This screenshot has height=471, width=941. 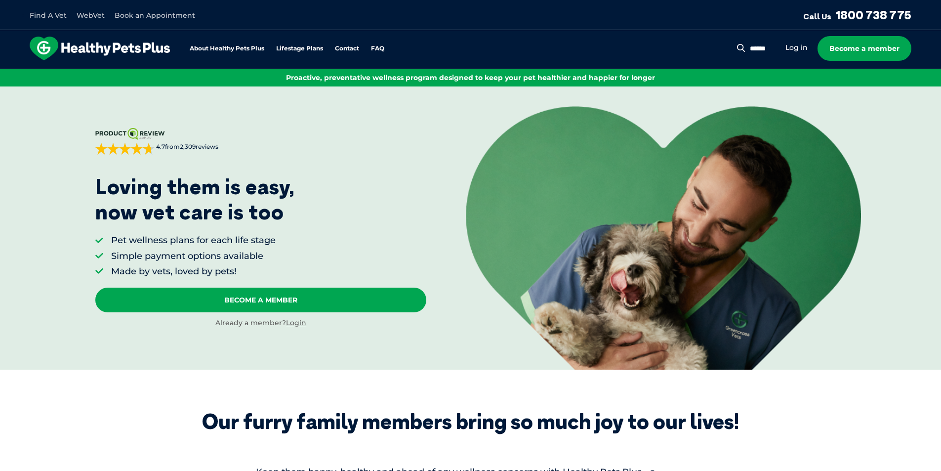 What do you see at coordinates (817, 16) in the screenshot?
I see `span: Call Us` at bounding box center [817, 16].